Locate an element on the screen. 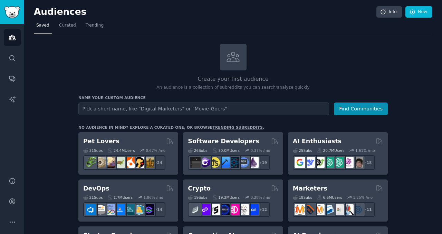 The image size is (442, 234). img: Emailmarketing is located at coordinates (329, 210).